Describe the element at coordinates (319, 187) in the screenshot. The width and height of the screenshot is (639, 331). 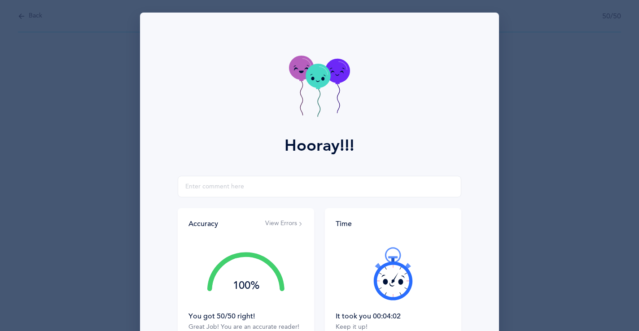
I see `input: Enter comment here` at that location.